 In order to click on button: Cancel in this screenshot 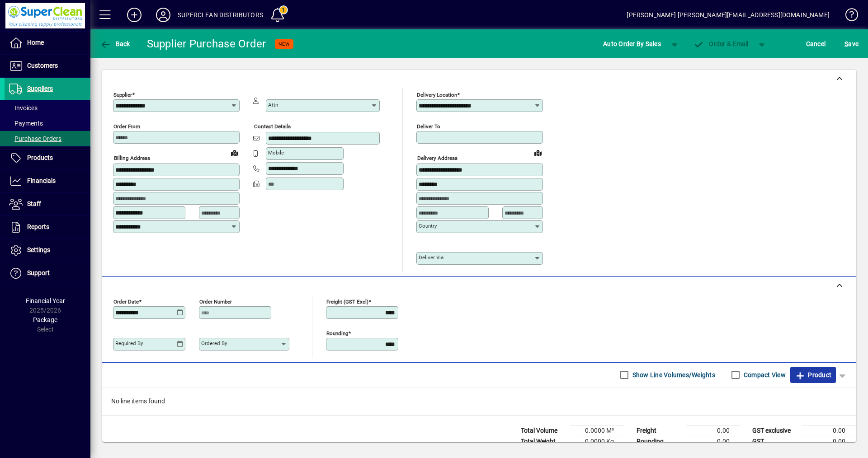, I will do `click(816, 44)`.